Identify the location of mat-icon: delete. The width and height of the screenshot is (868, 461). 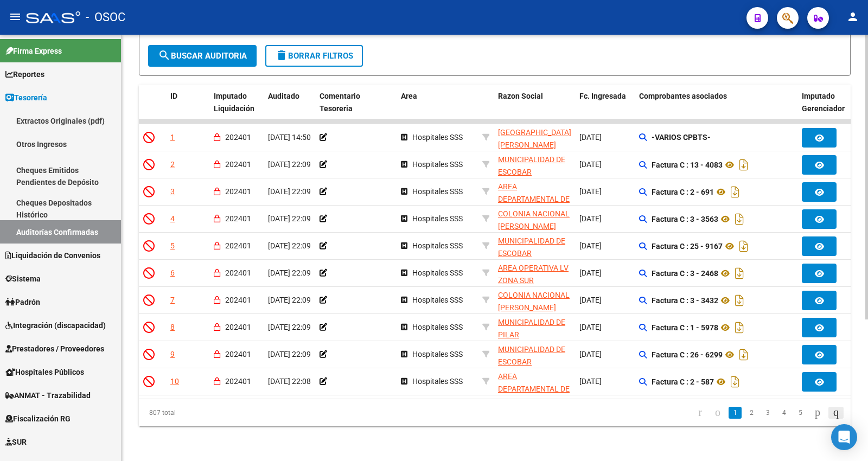
(281, 55).